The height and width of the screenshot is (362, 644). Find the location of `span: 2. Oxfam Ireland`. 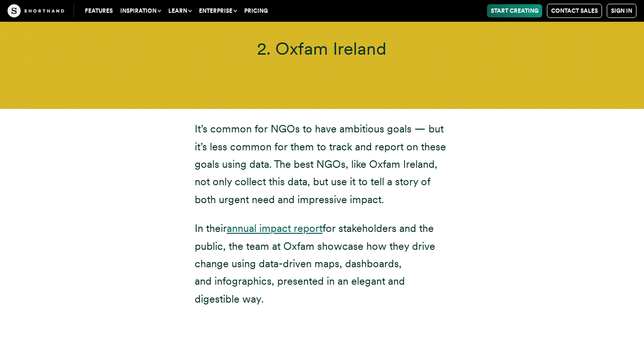

span: 2. Oxfam Ireland is located at coordinates (322, 48).